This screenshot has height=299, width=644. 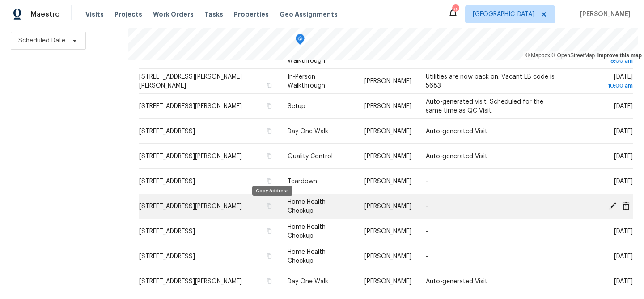 I want to click on span: Setup, so click(x=297, y=106).